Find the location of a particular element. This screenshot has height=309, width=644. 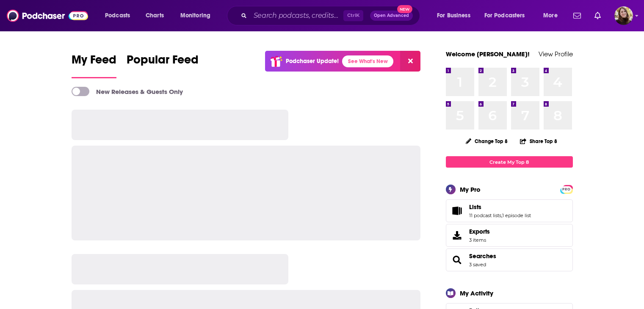

a: PRO is located at coordinates (567, 189).